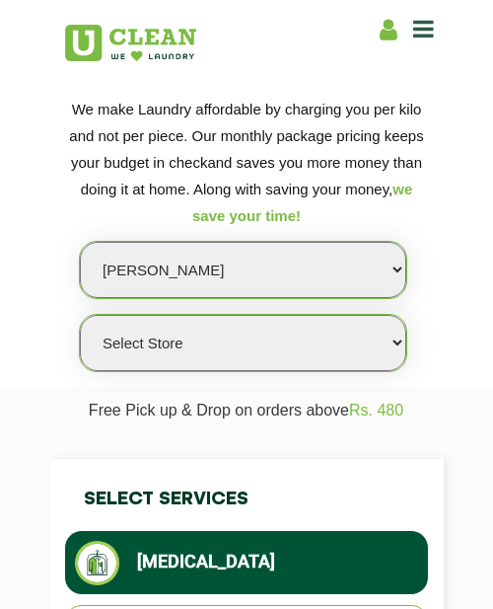  What do you see at coordinates (247, 499) in the screenshot?
I see `h4: Select Services` at bounding box center [247, 499].